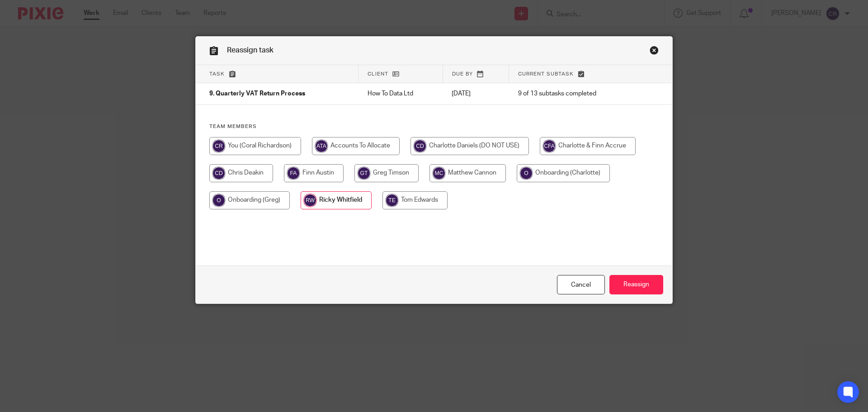 This screenshot has width=868, height=412. What do you see at coordinates (434, 127) in the screenshot?
I see `h4: Team members` at bounding box center [434, 127].